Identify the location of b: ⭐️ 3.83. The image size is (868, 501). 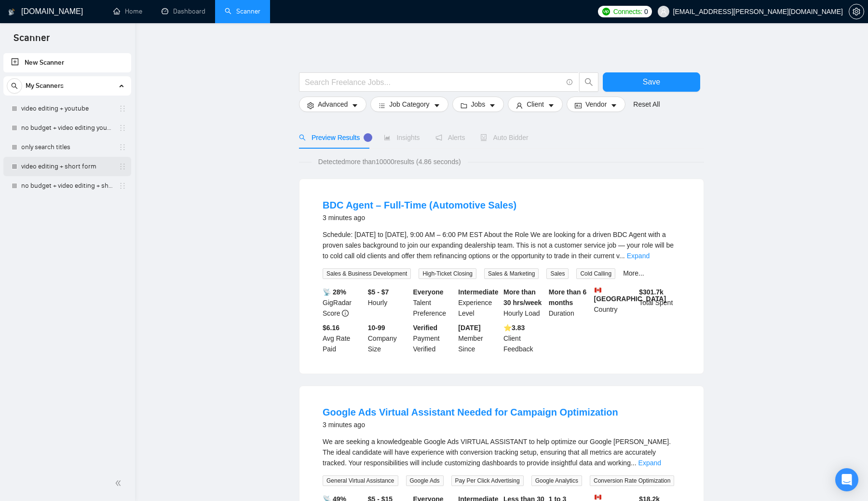
(514, 327).